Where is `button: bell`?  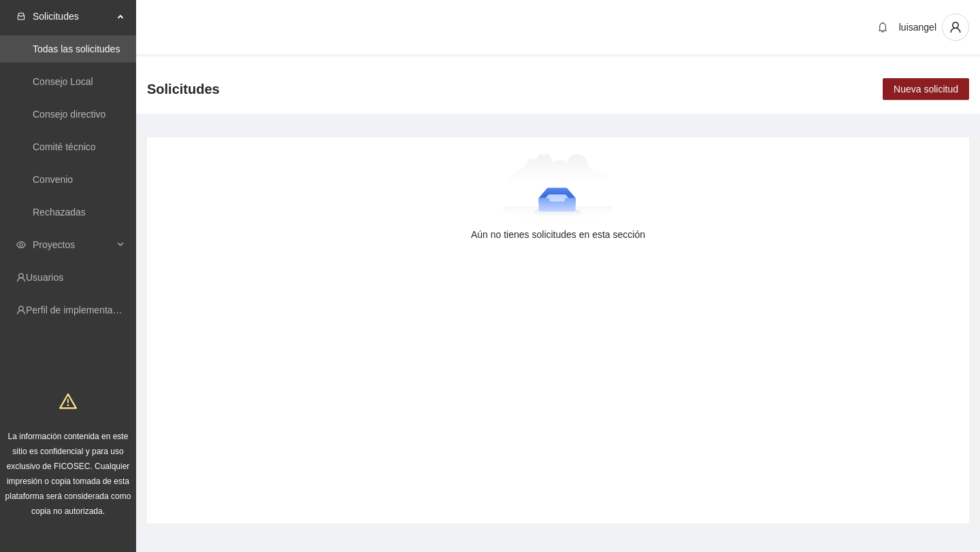 button: bell is located at coordinates (883, 27).